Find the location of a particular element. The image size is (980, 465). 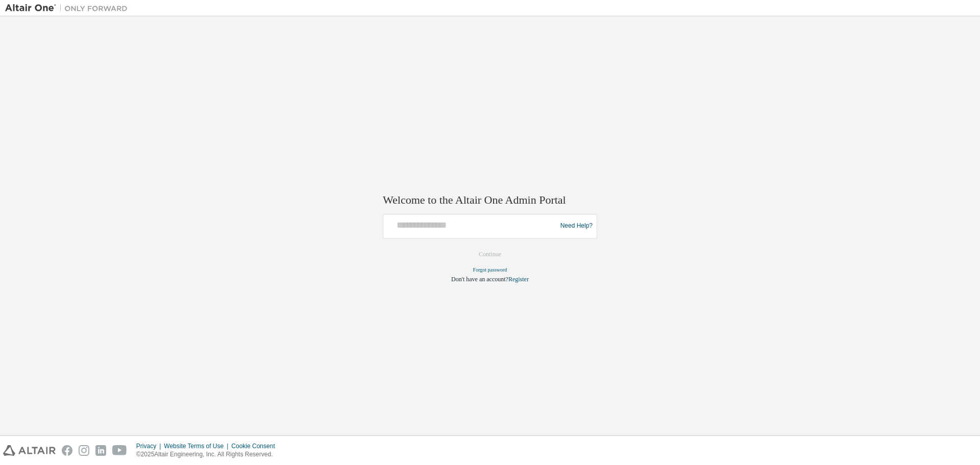

a: Register is located at coordinates (519, 279).